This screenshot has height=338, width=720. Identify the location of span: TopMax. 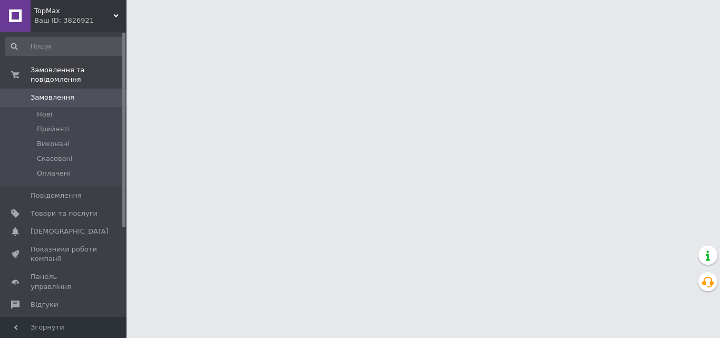
(74, 11).